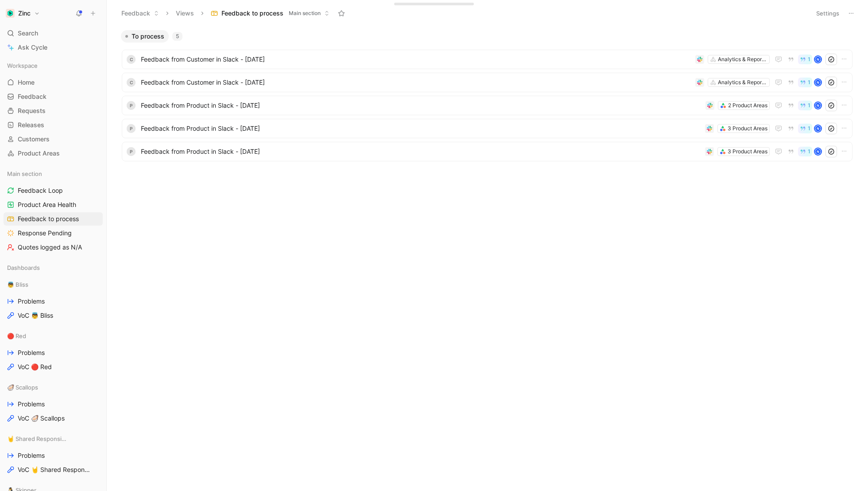 This screenshot has height=491, width=868. Describe the element at coordinates (53, 300) in the screenshot. I see `div: 👼 BlissProblemsVoC 👼 Bliss` at that location.